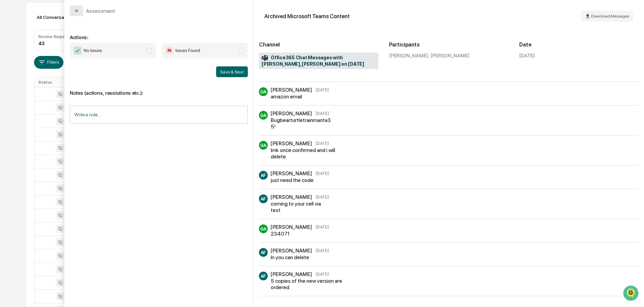 This screenshot has height=307, width=644. I want to click on div: We're available if you need us!, so click(54, 61).